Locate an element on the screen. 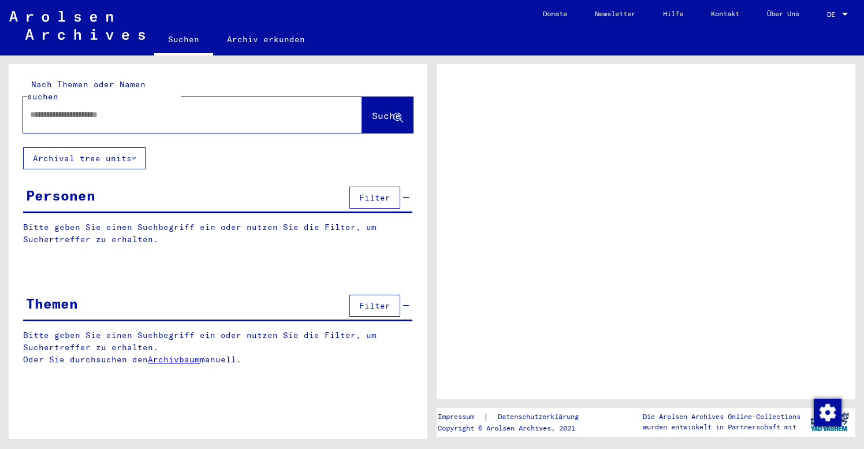  button: Suche is located at coordinates (387, 115).